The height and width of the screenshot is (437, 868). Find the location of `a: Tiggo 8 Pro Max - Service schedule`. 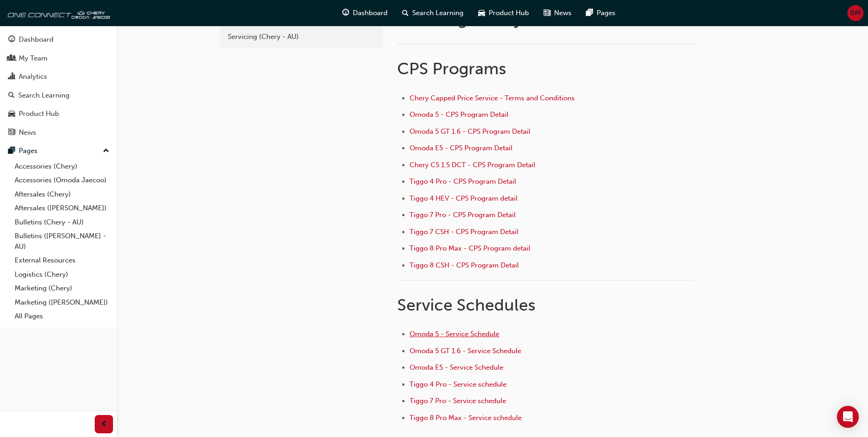

a: Tiggo 8 Pro Max - Service schedule is located at coordinates (465, 418).